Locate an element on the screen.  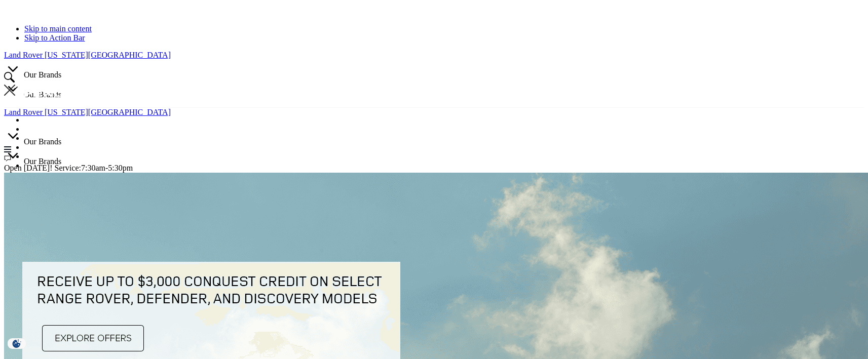
a: Open Menu Modal is located at coordinates (434, 150).